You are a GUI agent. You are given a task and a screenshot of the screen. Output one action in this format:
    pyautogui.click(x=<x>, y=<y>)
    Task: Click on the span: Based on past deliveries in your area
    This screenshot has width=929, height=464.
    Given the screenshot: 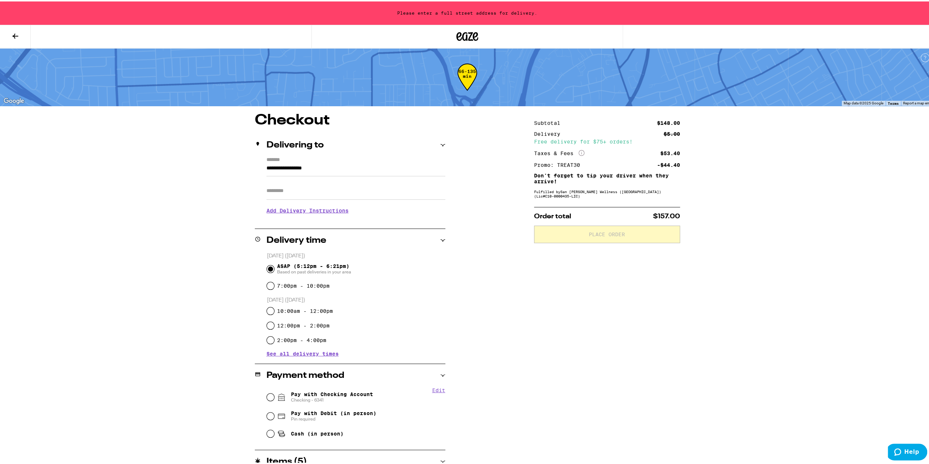 What is the action you would take?
    pyautogui.click(x=314, y=271)
    